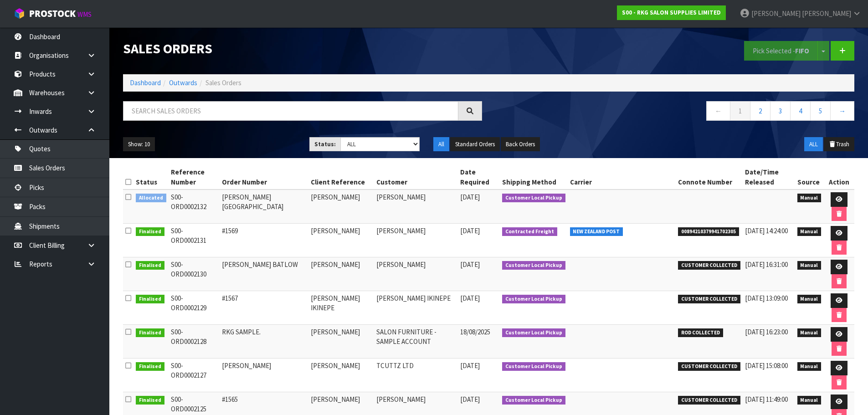 The image size is (868, 415). Describe the element at coordinates (194, 342) in the screenshot. I see `td: S00-ORD0002128` at that location.